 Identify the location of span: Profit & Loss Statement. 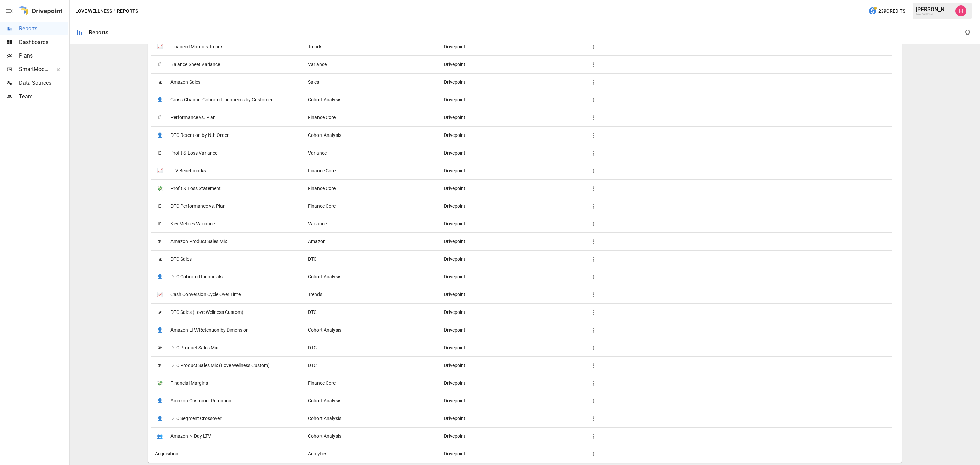
(196, 189).